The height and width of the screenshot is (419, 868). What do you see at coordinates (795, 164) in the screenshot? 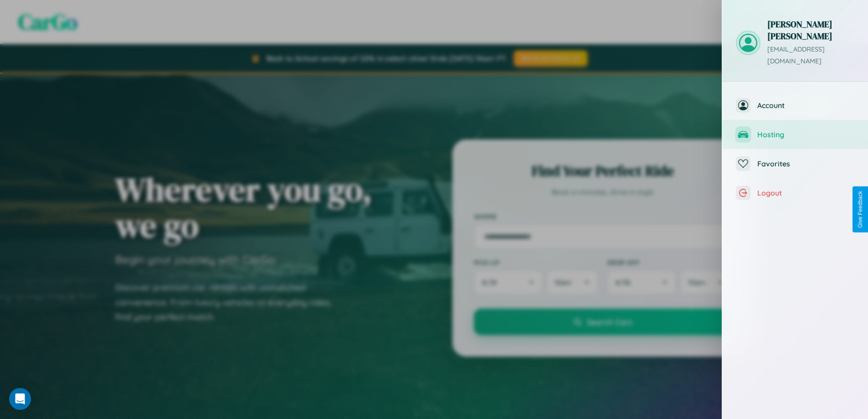
I see `button: Favorites` at bounding box center [795, 164].